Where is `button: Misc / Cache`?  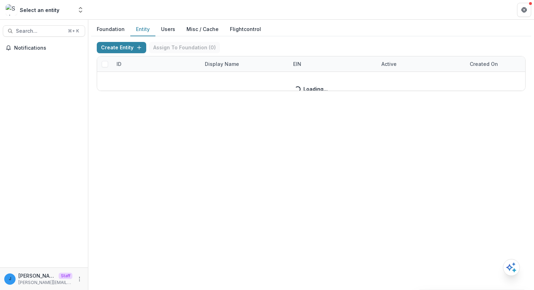 button: Misc / Cache is located at coordinates (202, 29).